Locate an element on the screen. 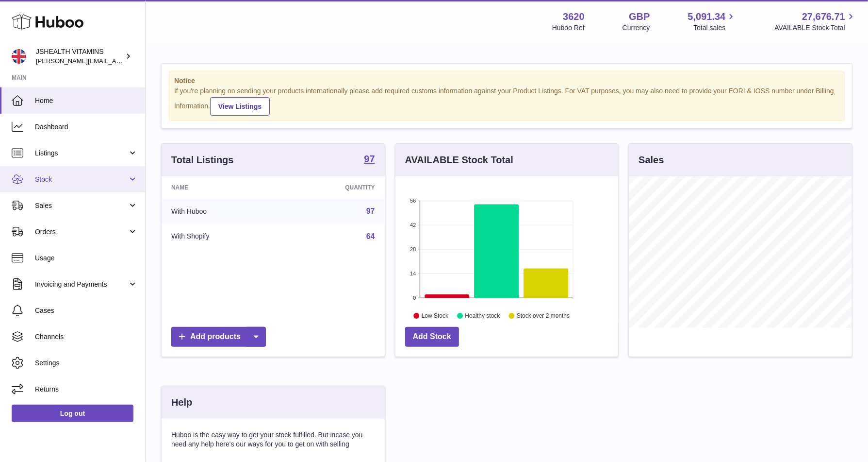  p: Huboo is the easy way to get your stock fulfilled. But incase you need any help here's our ways f... is located at coordinates (273, 439).